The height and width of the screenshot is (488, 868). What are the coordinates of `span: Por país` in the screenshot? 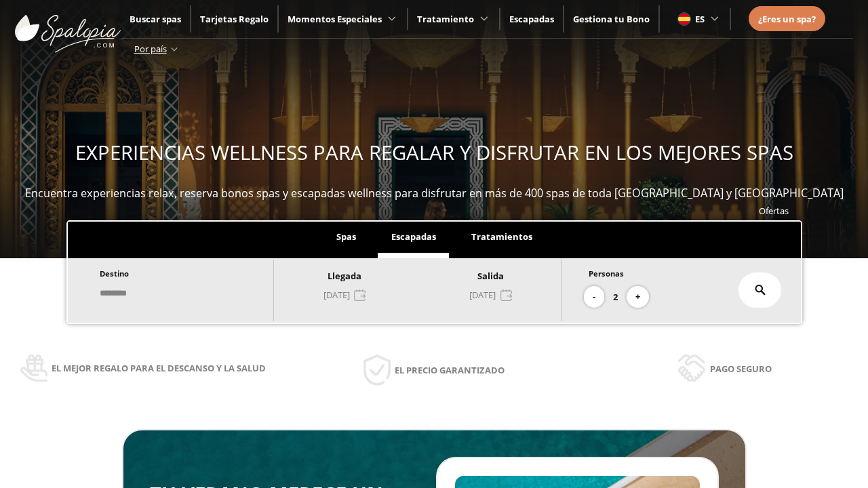 It's located at (151, 49).